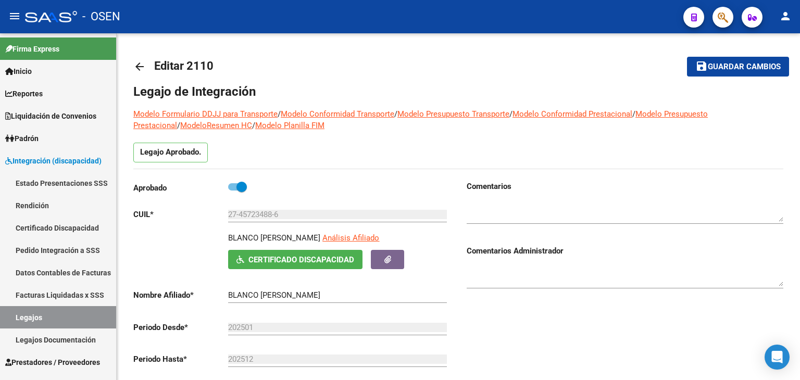 Image resolution: width=800 pixels, height=380 pixels. Describe the element at coordinates (32, 49) in the screenshot. I see `span: Firma Express` at that location.